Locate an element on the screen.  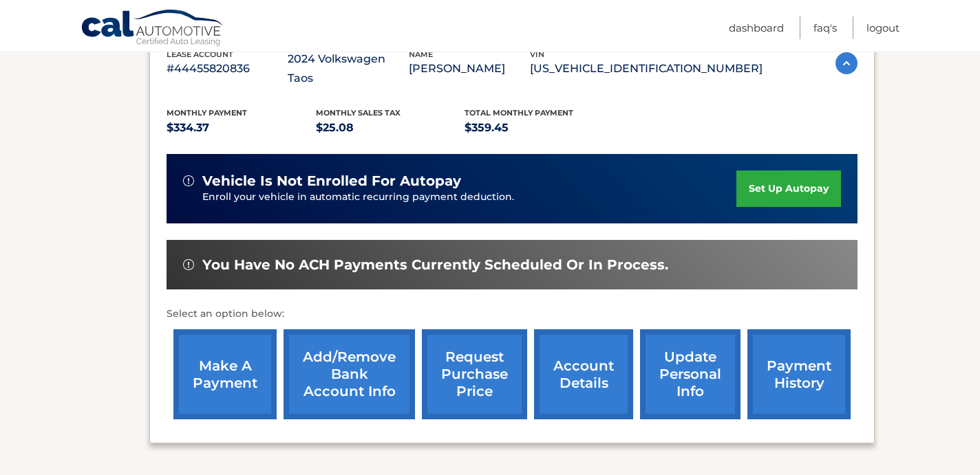
a: account details is located at coordinates (584, 374).